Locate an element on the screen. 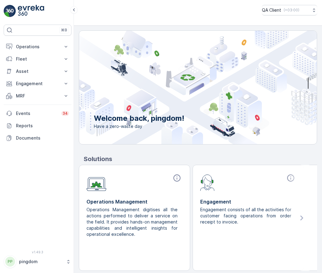 This screenshot has width=322, height=273. p: QA Client is located at coordinates (272, 10).